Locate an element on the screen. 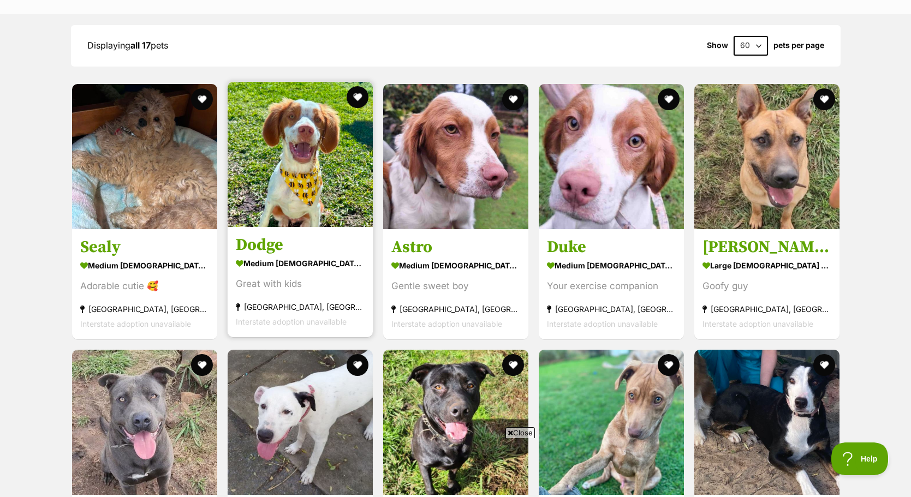 The width and height of the screenshot is (911, 497). div: Great with kids is located at coordinates (300, 284).